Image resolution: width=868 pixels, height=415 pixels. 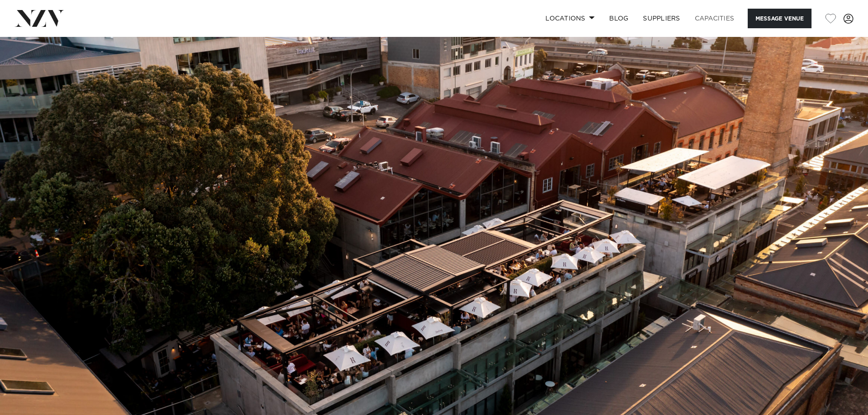 I want to click on a: BLOG, so click(x=619, y=18).